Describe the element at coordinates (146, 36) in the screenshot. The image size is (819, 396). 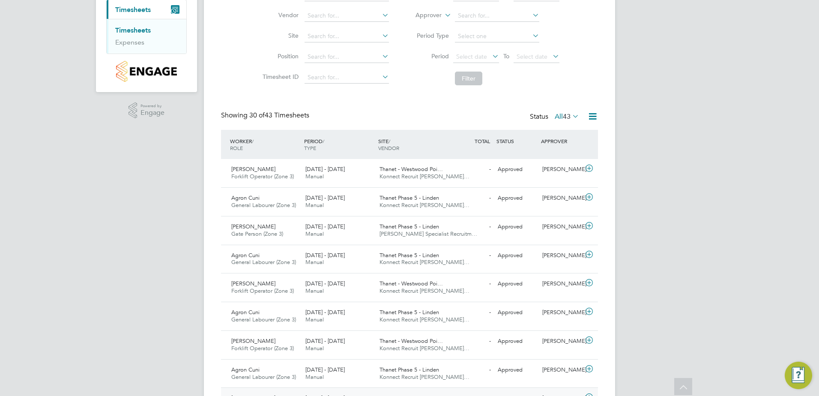
I see `div: Timesheets` at that location.